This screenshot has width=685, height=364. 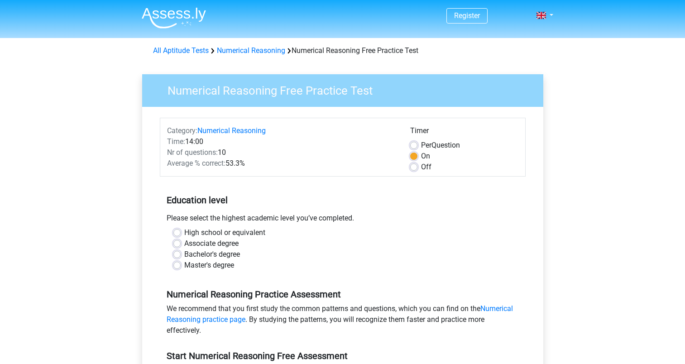 I want to click on label: On, so click(x=426, y=156).